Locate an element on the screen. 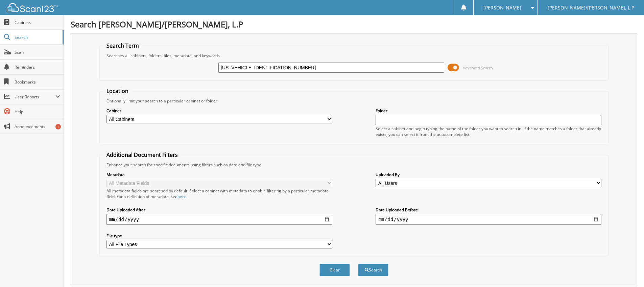 Image resolution: width=644 pixels, height=287 pixels. legend: Location is located at coordinates (117, 91).